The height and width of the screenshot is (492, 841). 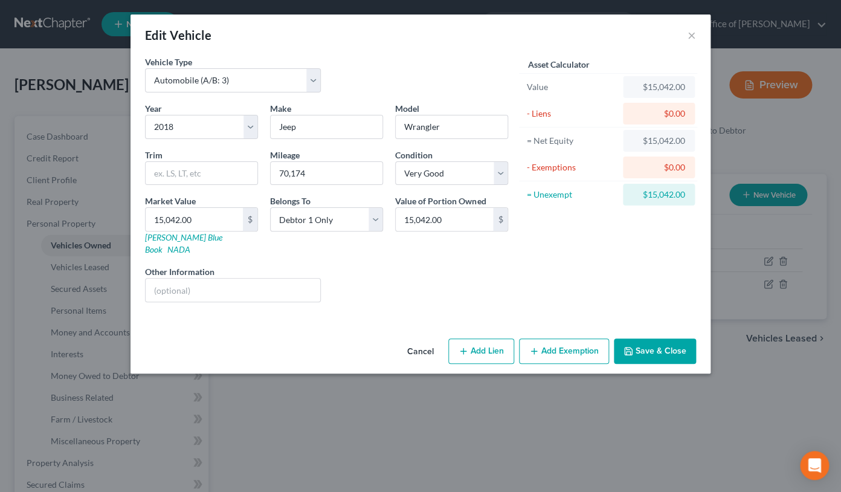 What do you see at coordinates (572, 114) in the screenshot?
I see `div: - Liens` at bounding box center [572, 114].